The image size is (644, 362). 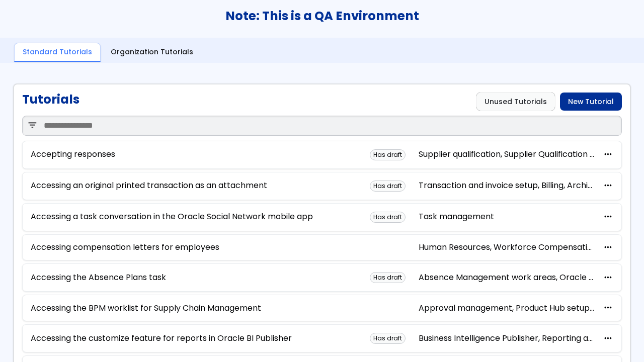 I want to click on a: Accessing the Absence Plans task, so click(x=98, y=278).